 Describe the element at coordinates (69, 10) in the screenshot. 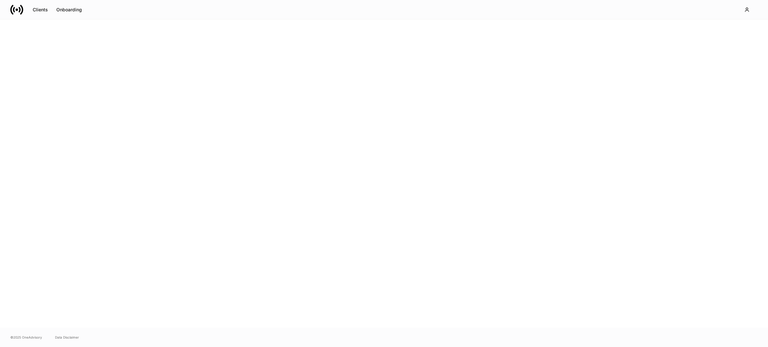

I see `button: Onboarding` at that location.